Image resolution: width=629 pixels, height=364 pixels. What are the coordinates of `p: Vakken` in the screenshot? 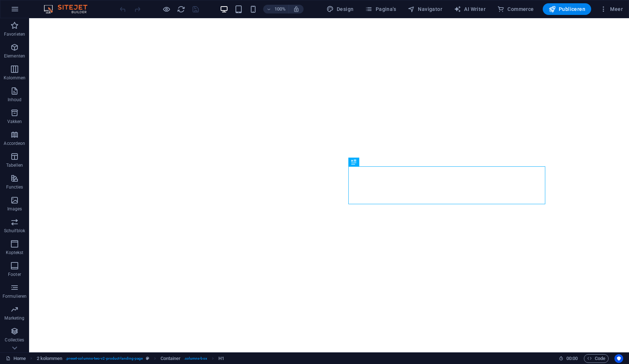 It's located at (15, 122).